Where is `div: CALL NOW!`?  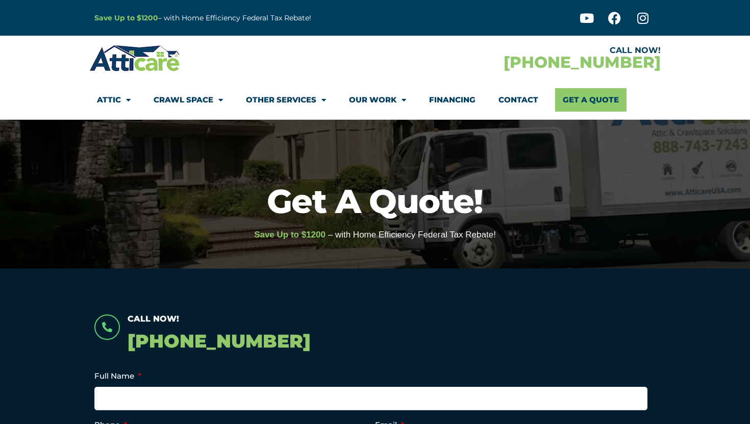
div: CALL NOW! is located at coordinates (518, 50).